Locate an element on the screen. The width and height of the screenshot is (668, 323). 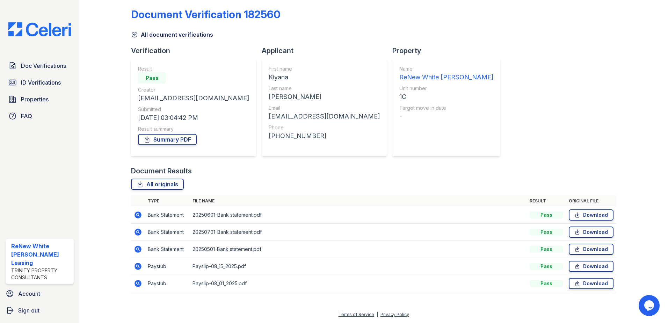
td: Payslip-08_01_2025.pdf is located at coordinates (358, 283).